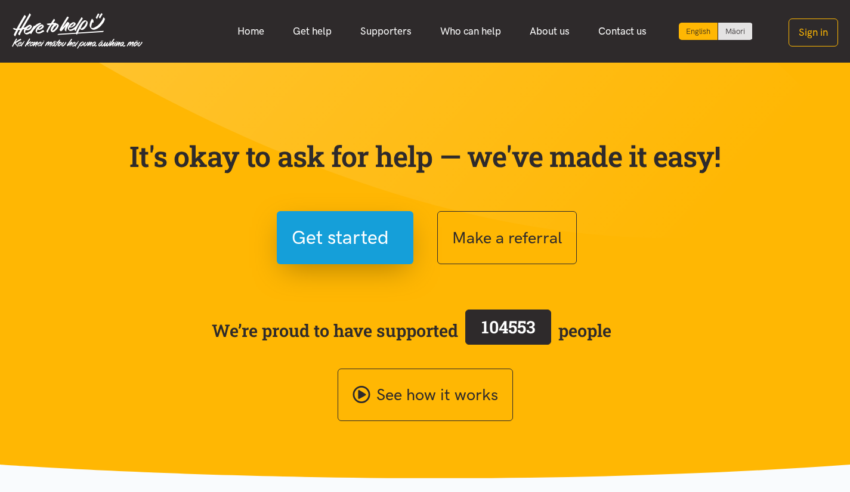 This screenshot has width=850, height=492. What do you see at coordinates (699, 31) in the screenshot?
I see `div: Current language` at bounding box center [699, 31].